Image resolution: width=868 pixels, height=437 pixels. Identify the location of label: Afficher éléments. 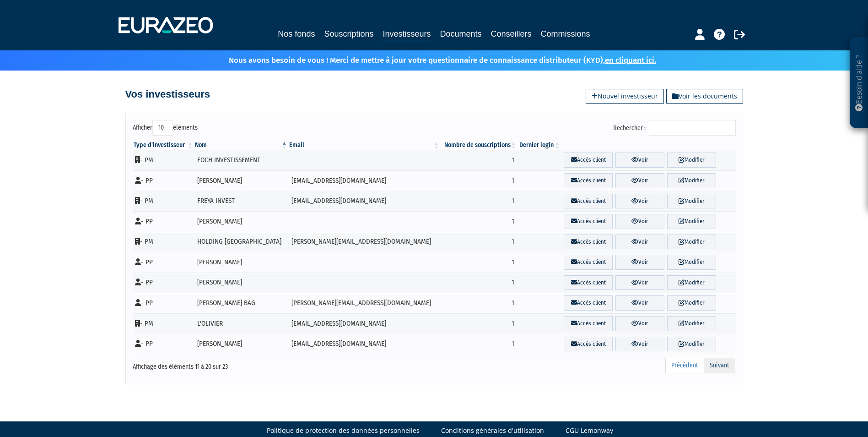
(165, 128).